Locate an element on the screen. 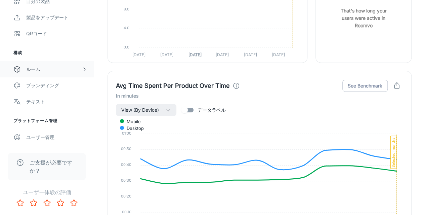 Image resolution: width=425 pixels, height=215 pixels. div: ブランディング is located at coordinates (57, 85).